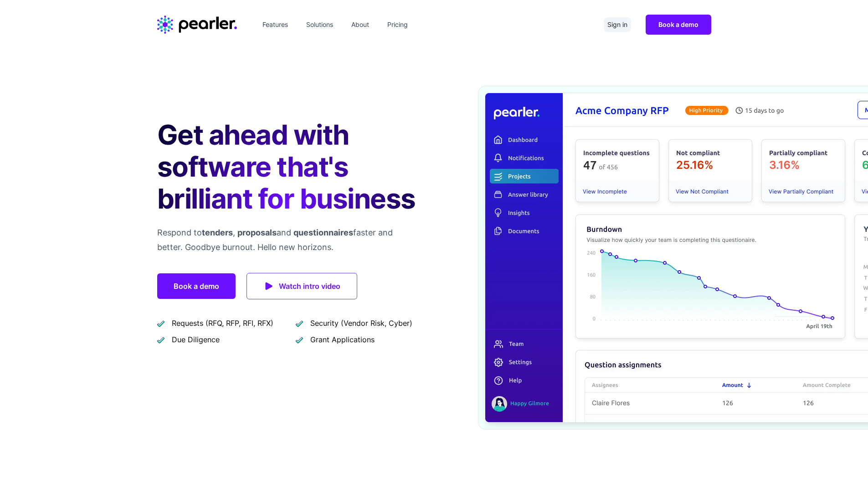 The width and height of the screenshot is (868, 486). Describe the element at coordinates (275, 25) in the screenshot. I see `a: Features` at that location.